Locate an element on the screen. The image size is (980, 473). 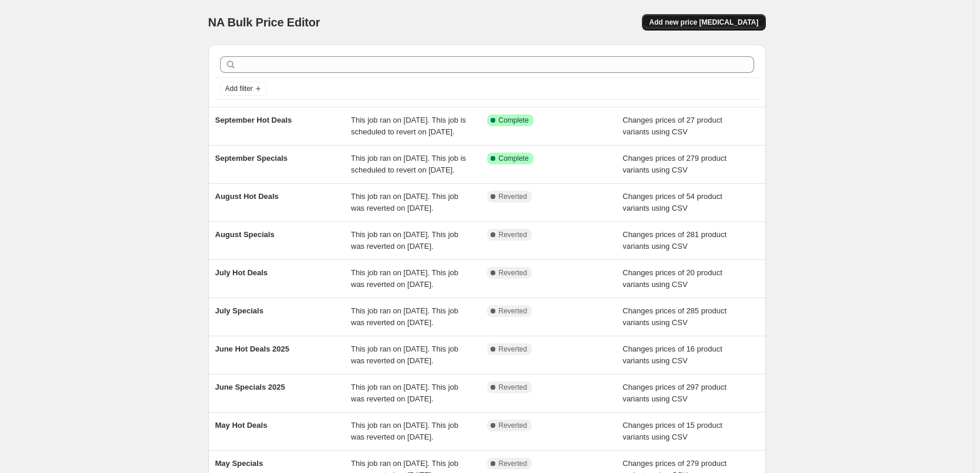
span: Add filter is located at coordinates (239, 89).